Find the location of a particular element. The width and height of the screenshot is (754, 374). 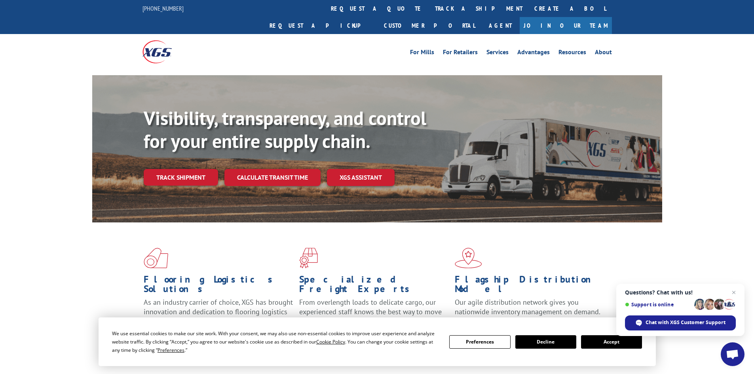

div: We use essential cookies to make our site work. With your consent, we may also use non-essential ... is located at coordinates (276, 342).